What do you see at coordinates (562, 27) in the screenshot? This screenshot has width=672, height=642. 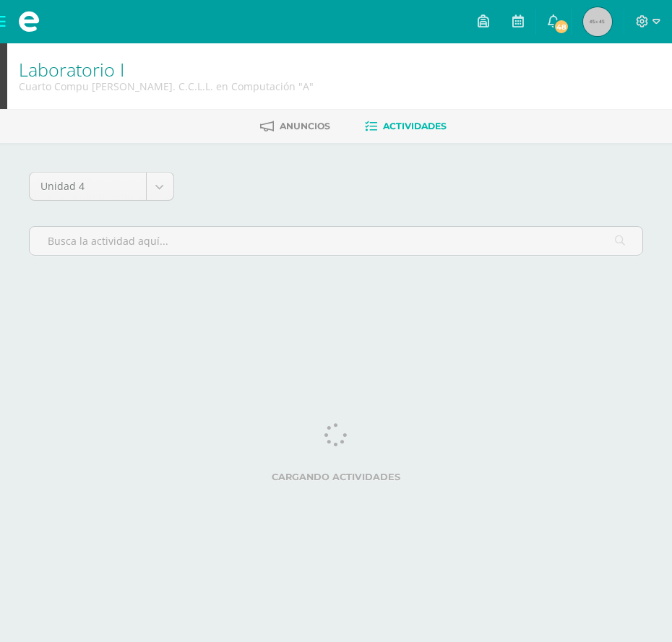 I see `span: 48` at bounding box center [562, 27].